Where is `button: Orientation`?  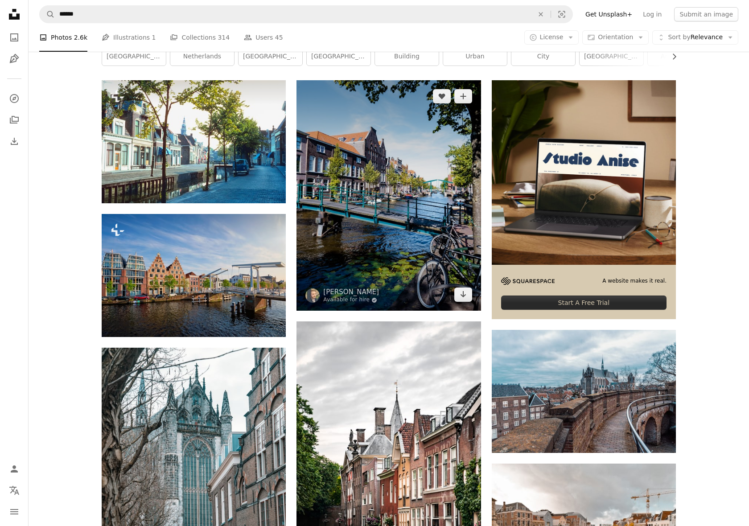 button: Orientation is located at coordinates (615, 37).